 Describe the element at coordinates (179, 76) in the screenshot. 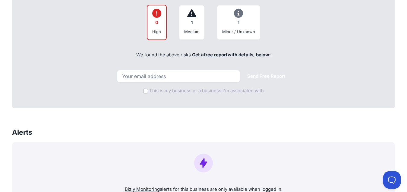

I see `input: Your email address` at that location.